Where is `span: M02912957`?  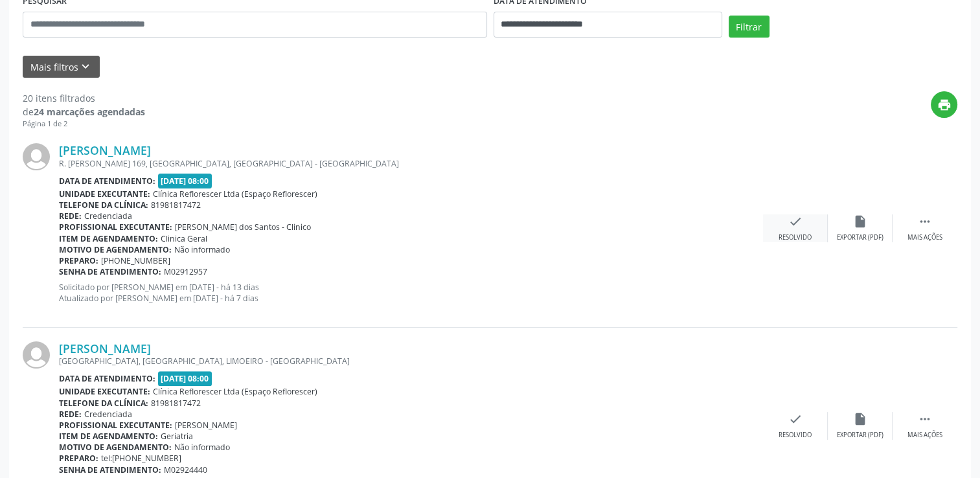 span: M02912957 is located at coordinates (185, 272).